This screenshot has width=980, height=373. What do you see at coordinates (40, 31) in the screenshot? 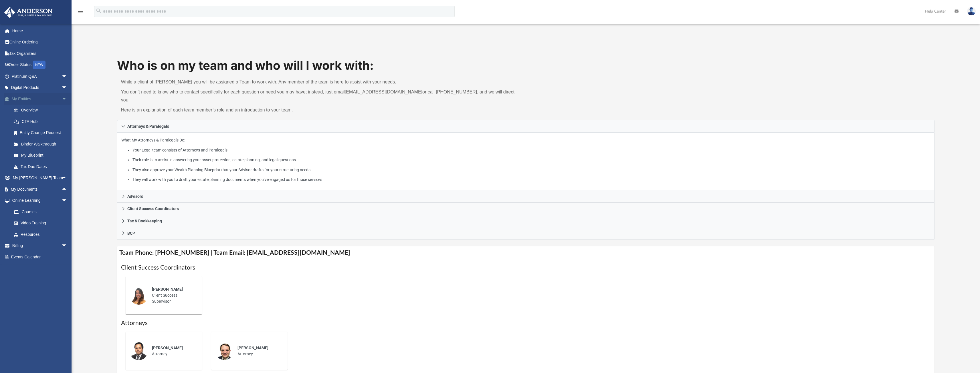
I see `a: Home` at bounding box center [40, 31].